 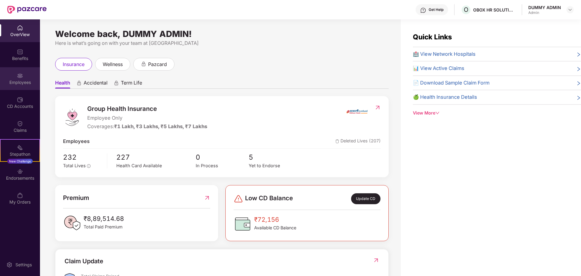 I want to click on span: Deleted Lives (207), so click(x=358, y=142).